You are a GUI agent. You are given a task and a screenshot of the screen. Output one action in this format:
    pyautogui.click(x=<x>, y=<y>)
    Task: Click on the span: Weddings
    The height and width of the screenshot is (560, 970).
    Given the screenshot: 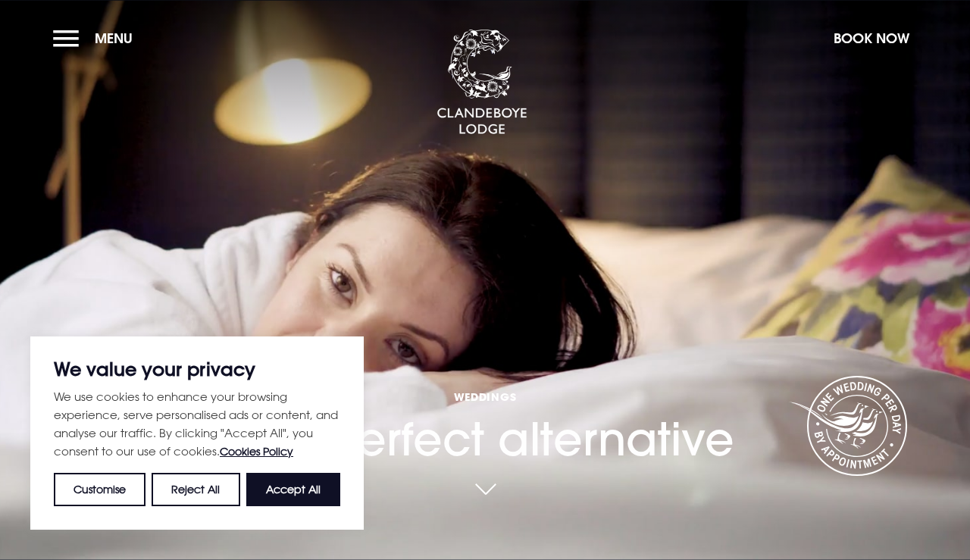 What is the action you would take?
    pyautogui.click(x=485, y=396)
    